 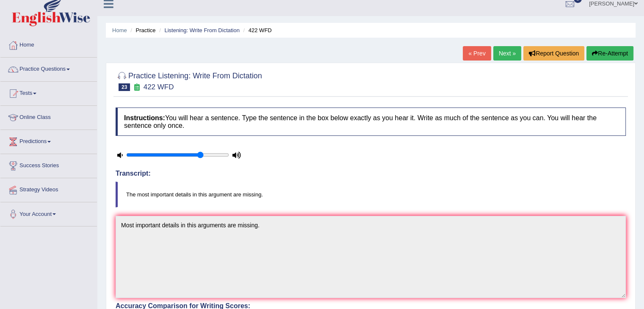 What do you see at coordinates (49, 213) in the screenshot?
I see `a: Your Account` at bounding box center [49, 213].